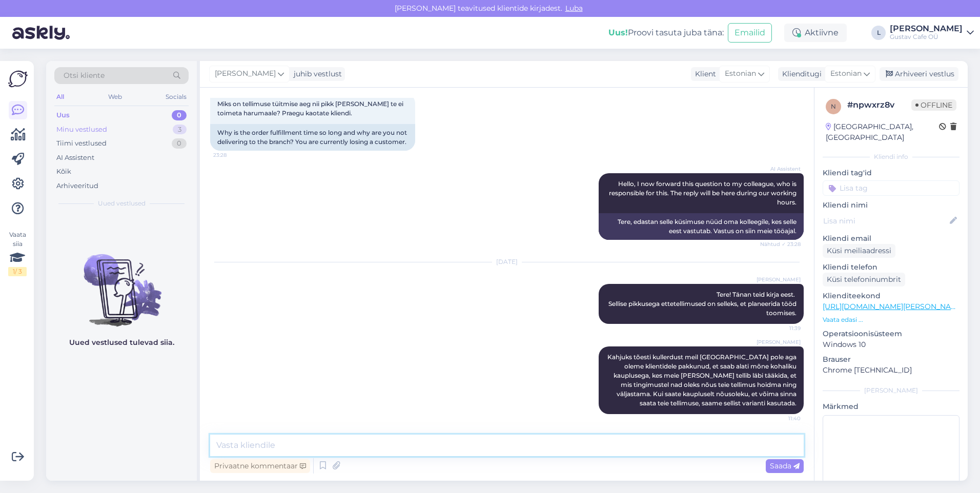 Image resolution: width=980 pixels, height=493 pixels. Describe the element at coordinates (18, 79) in the screenshot. I see `img: Askly Logo` at that location.